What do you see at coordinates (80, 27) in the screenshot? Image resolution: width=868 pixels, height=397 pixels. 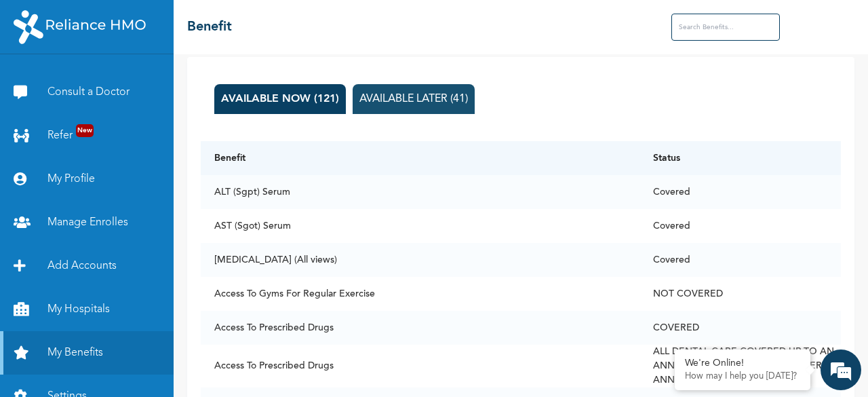 I see `img: RelianceHMO's Logo` at bounding box center [80, 27].